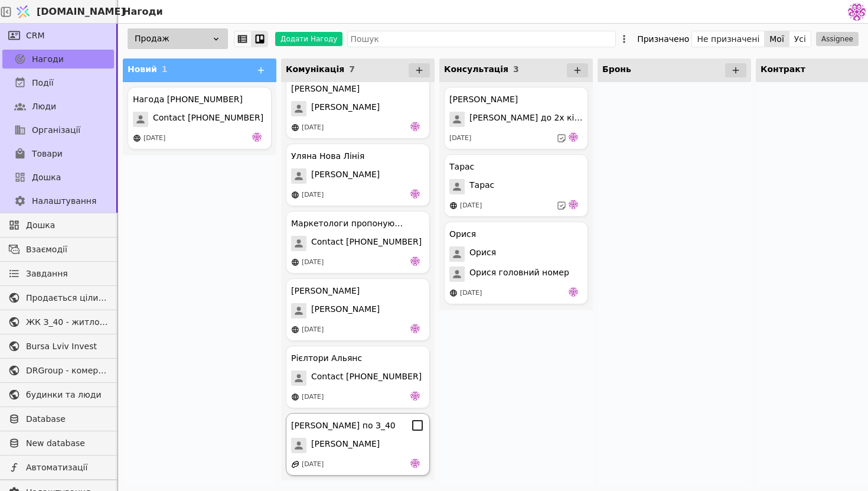  What do you see at coordinates (778, 39) in the screenshot?
I see `button: Мої` at bounding box center [778, 39].